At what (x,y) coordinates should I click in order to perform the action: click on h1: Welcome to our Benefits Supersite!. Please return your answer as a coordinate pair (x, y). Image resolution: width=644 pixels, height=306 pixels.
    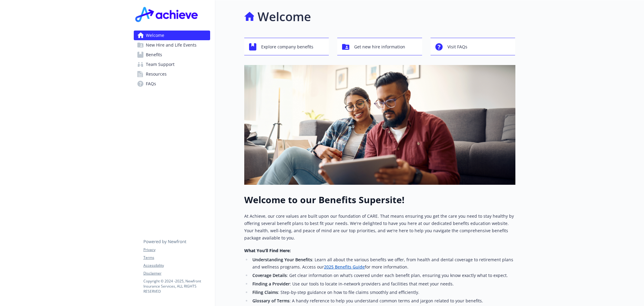
    Looking at the image, I should click on (380, 199).